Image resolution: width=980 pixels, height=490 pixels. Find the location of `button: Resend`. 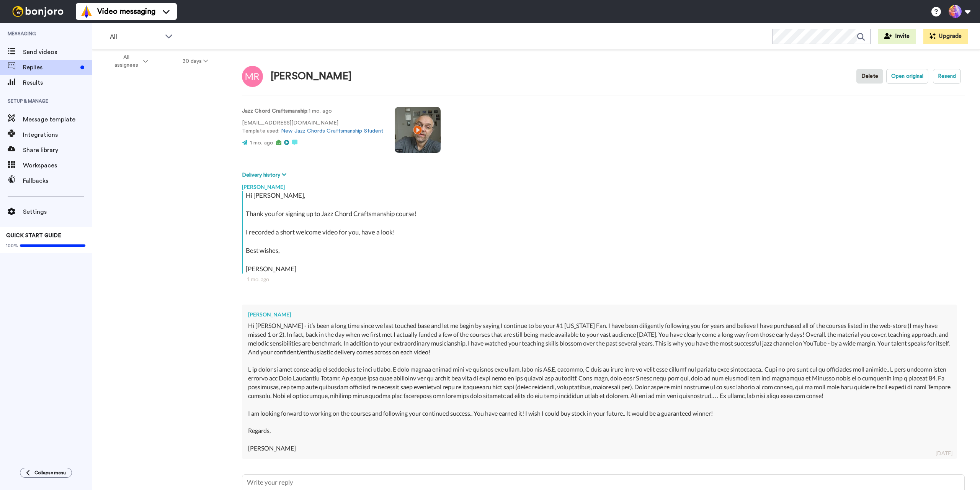

button: Resend is located at coordinates (947, 76).